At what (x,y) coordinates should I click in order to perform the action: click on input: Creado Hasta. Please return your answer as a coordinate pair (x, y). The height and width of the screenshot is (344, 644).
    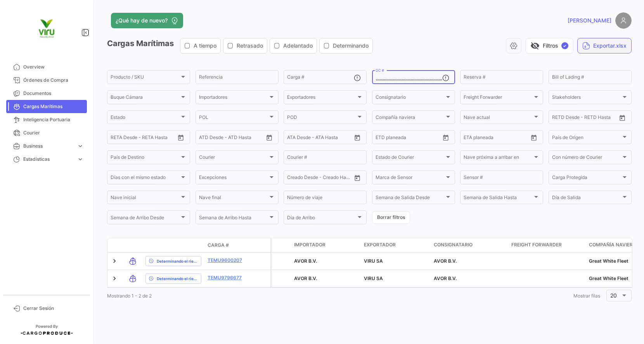
    Looking at the image, I should click on (336, 179).